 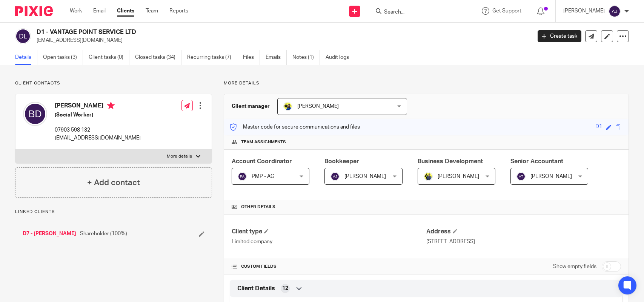 I want to click on a: Notes (1), so click(x=306, y=58).